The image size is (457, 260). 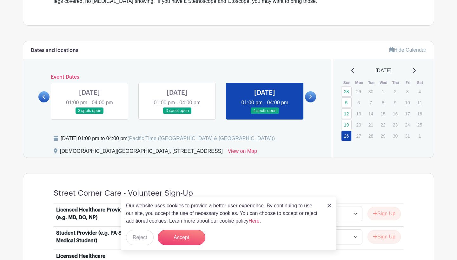 I want to click on p: 15, so click(x=383, y=114).